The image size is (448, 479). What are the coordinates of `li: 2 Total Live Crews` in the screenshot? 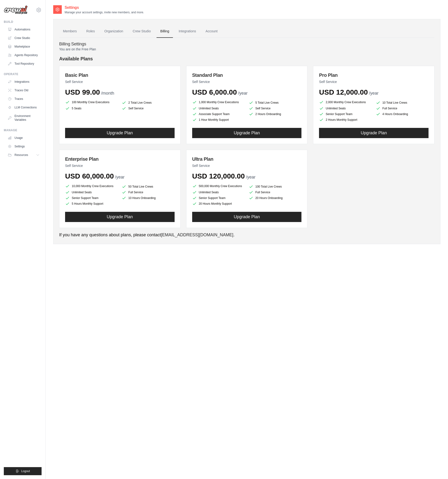 It's located at (148, 103).